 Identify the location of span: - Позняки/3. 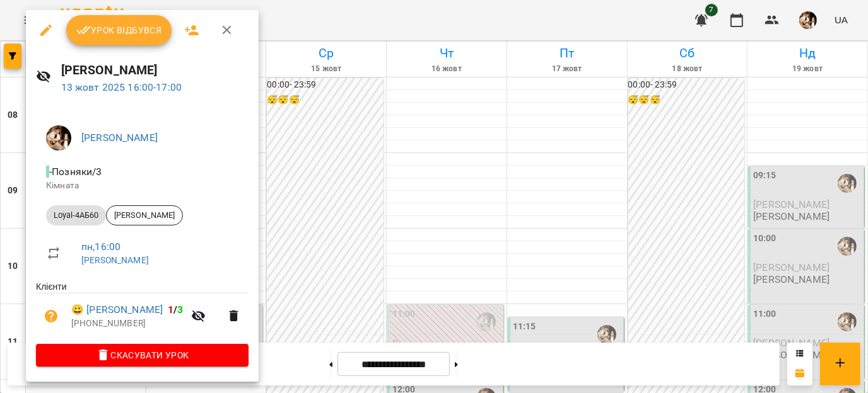
(75, 172).